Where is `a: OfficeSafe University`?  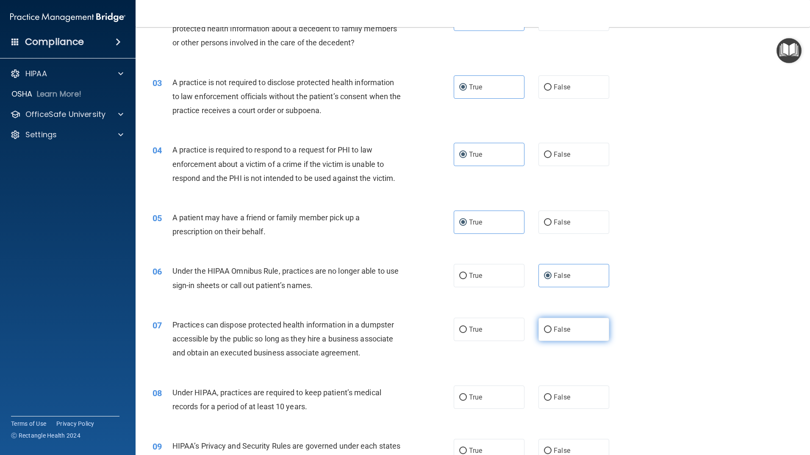
a: OfficeSafe University is located at coordinates (67, 114).